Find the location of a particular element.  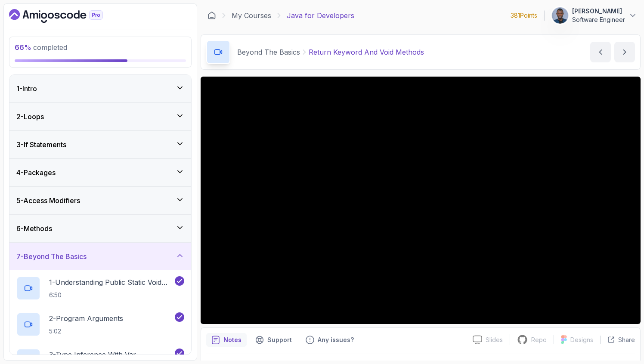

span: completed is located at coordinates (41, 48).